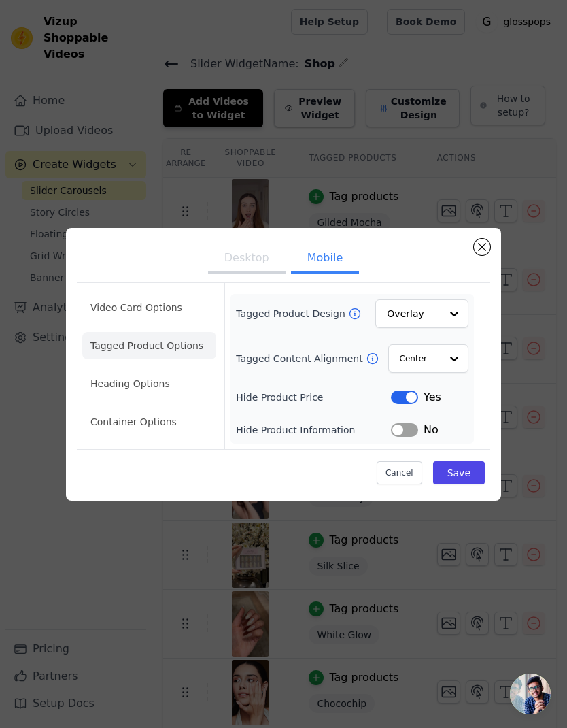  Describe the element at coordinates (432, 397) in the screenshot. I see `span: Yes` at that location.